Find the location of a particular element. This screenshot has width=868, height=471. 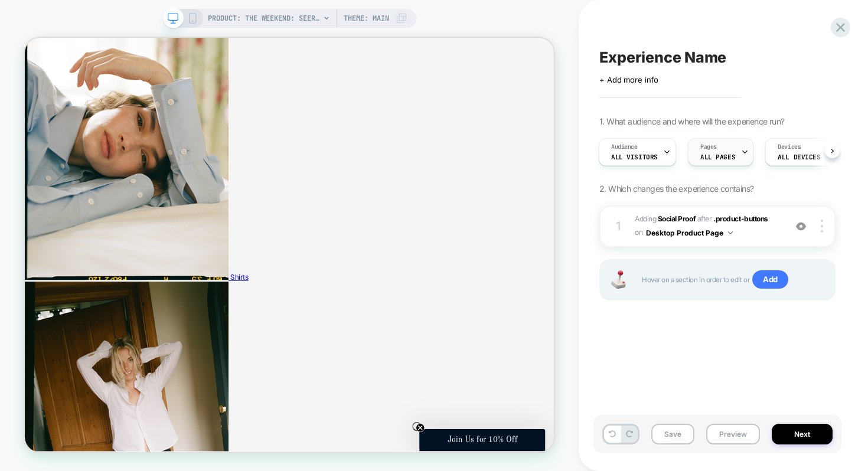

span: Add is located at coordinates (770, 280).